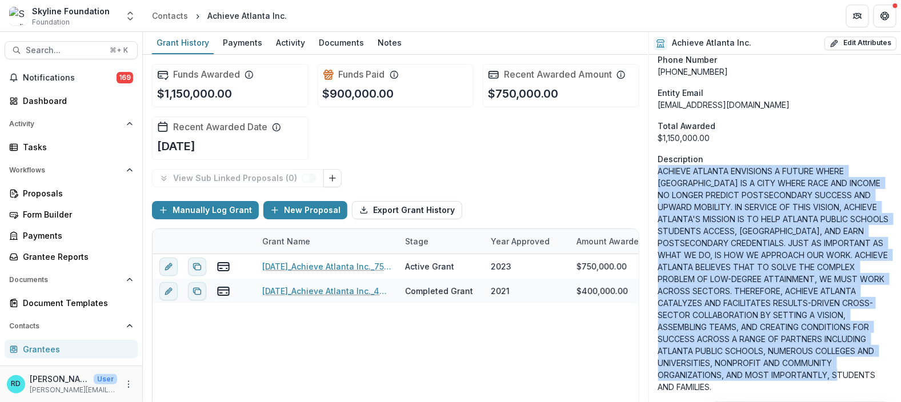 The width and height of the screenshot is (901, 402). I want to click on button: Open Workflows, so click(71, 170).